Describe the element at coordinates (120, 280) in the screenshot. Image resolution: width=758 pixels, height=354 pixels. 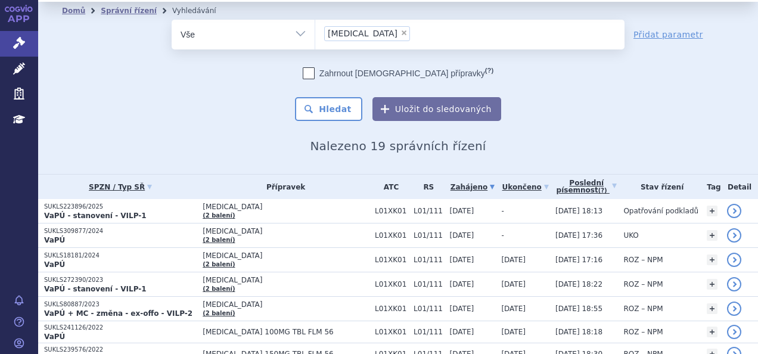
I see `p: SUKLS272390/2023` at that location.